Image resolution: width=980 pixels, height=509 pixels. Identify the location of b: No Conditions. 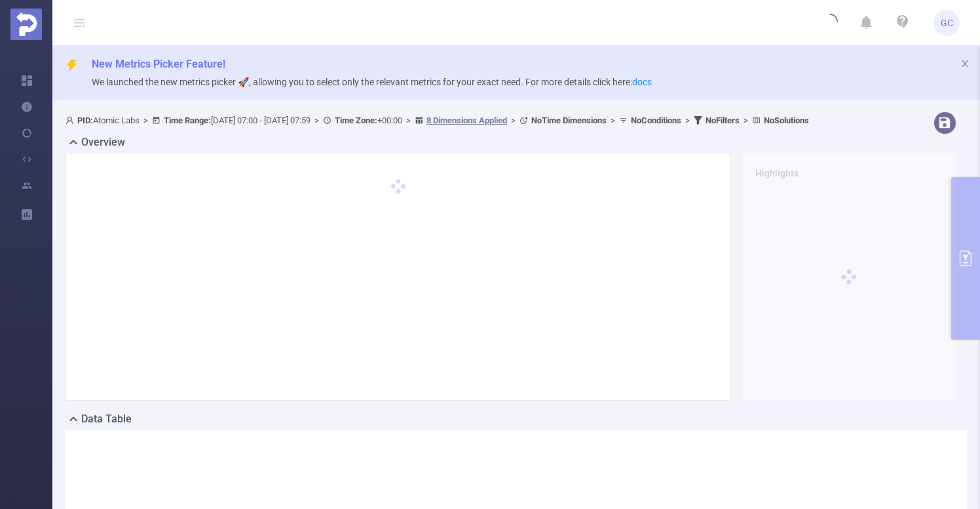
(655, 120).